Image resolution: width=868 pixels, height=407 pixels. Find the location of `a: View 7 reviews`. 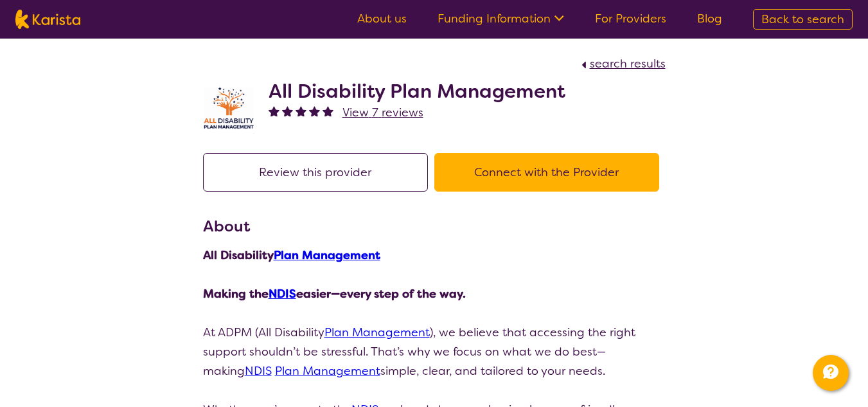

a: View 7 reviews is located at coordinates (383, 113).